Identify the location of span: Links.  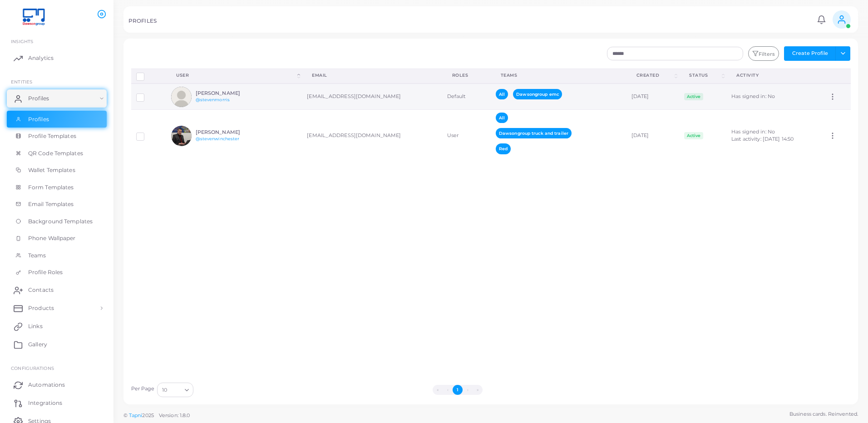
(36, 326).